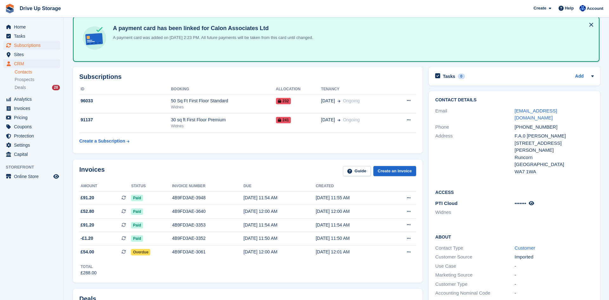 This screenshot has width=609, height=300. What do you see at coordinates (208, 212) in the screenshot?
I see `div: 4B9FD3AE-3640` at bounding box center [208, 212].